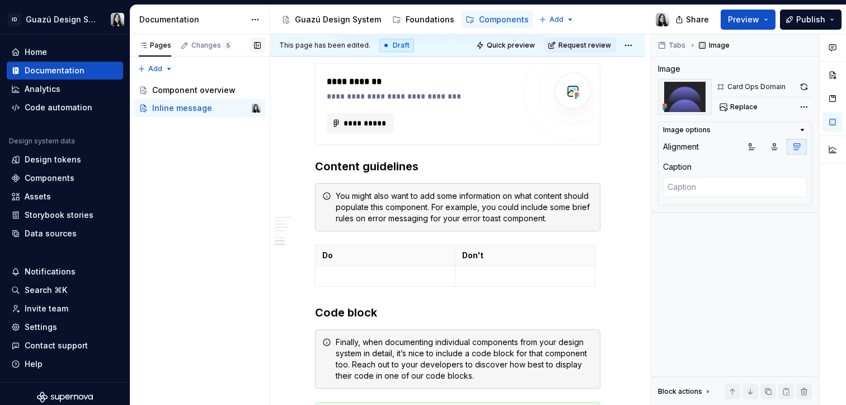 This screenshot has width=846, height=405. What do you see at coordinates (685, 97) in the screenshot?
I see `img: b550ac80-33bf-459a-8dfd-0ef43a2c5828.png` at bounding box center [685, 97].